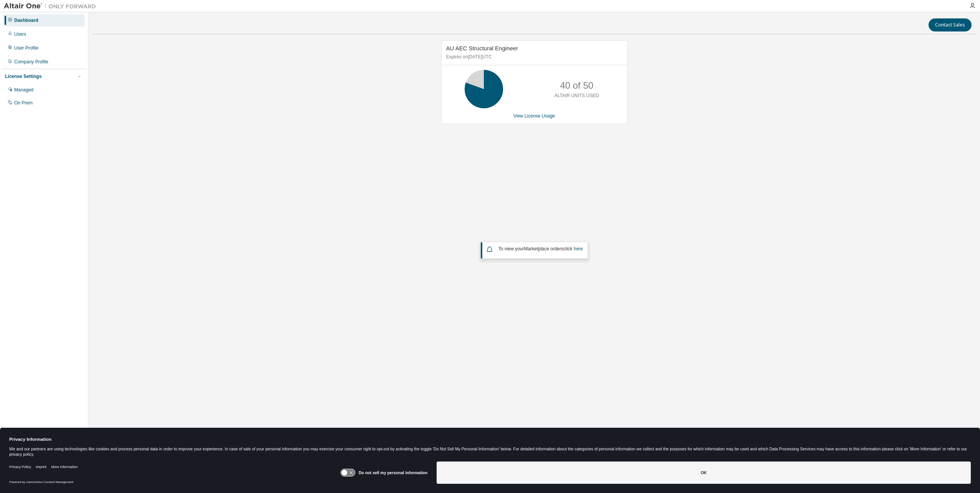  Describe the element at coordinates (578, 249) in the screenshot. I see `a: here` at that location.